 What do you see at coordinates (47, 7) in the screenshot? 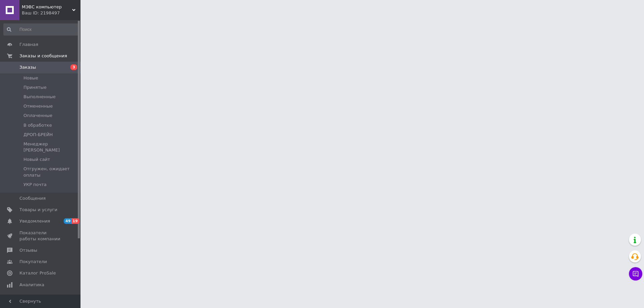
I see `span: МЭВС компьютер` at bounding box center [47, 7].